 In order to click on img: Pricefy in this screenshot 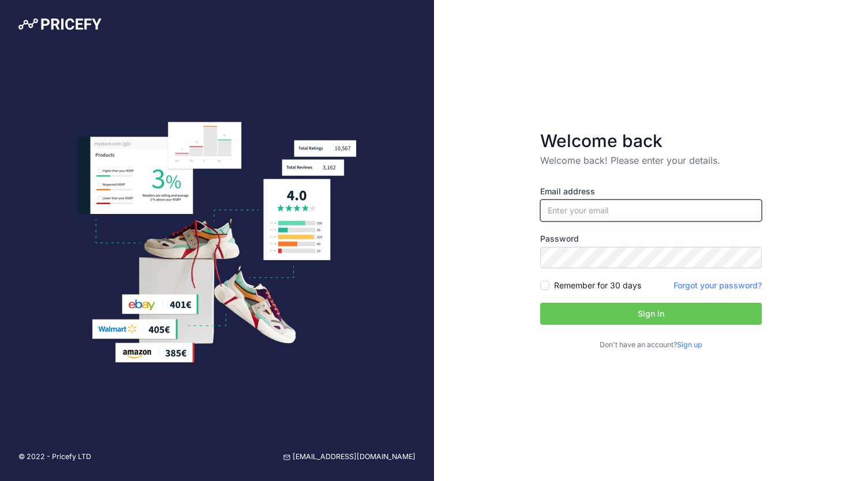, I will do `click(60, 24)`.